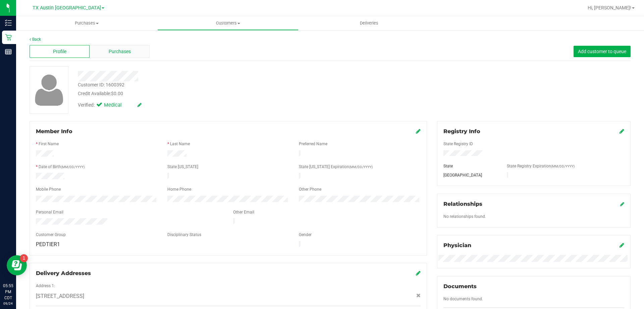  Describe the element at coordinates (369, 23) in the screenshot. I see `span: Deliveries` at that location.